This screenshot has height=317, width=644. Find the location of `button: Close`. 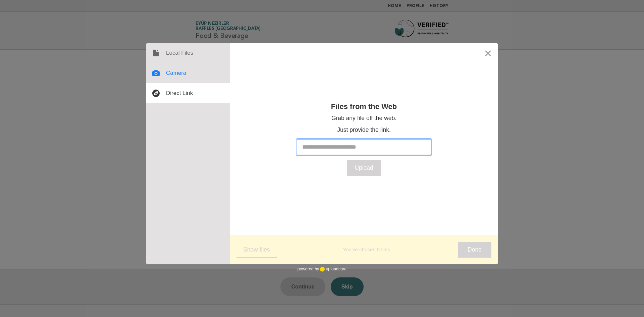

button: Close is located at coordinates (488, 53).